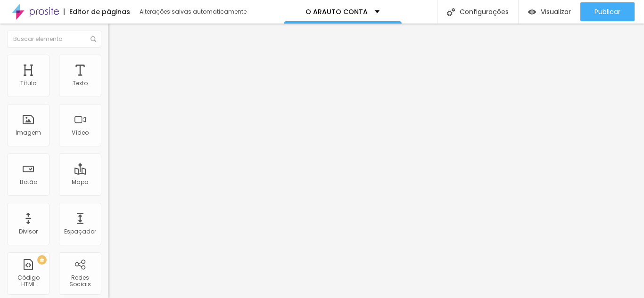 This screenshot has height=298, width=644. I want to click on font: Redes Sociais, so click(80, 281).